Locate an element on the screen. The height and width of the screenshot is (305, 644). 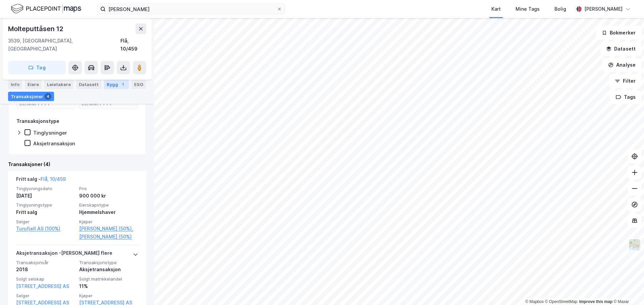
span: Tinglysningstype is located at coordinates (45, 205).